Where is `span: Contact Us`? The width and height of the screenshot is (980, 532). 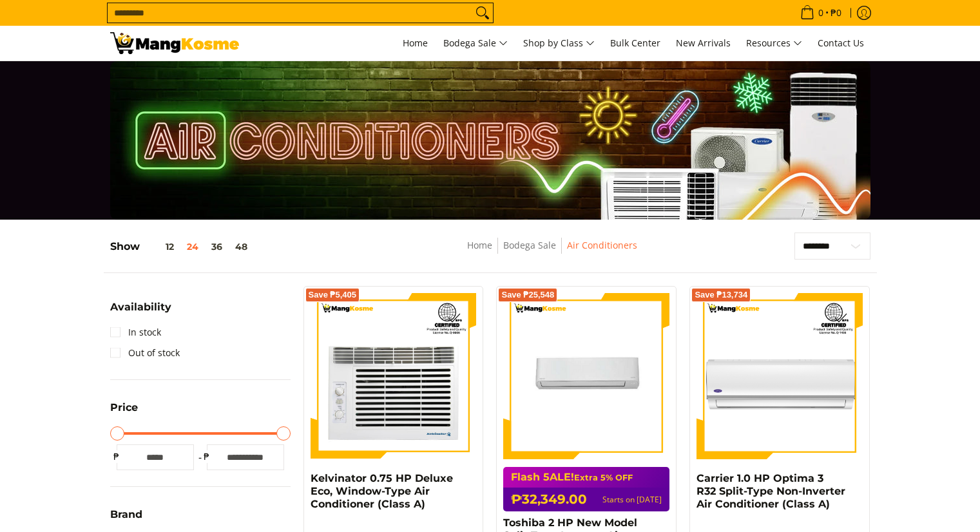
span: Contact Us is located at coordinates (841, 43).